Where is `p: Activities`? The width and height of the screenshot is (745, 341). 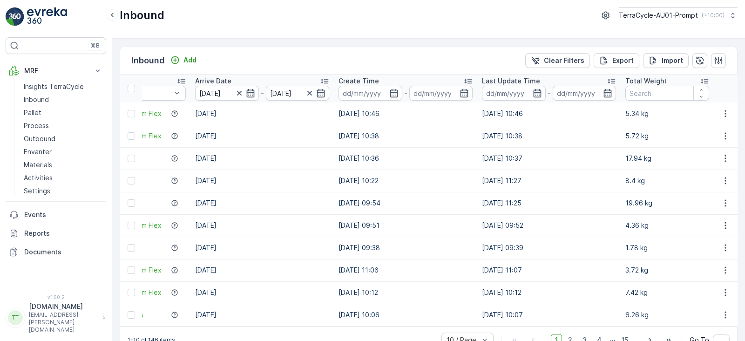
p: Activities is located at coordinates (38, 178).